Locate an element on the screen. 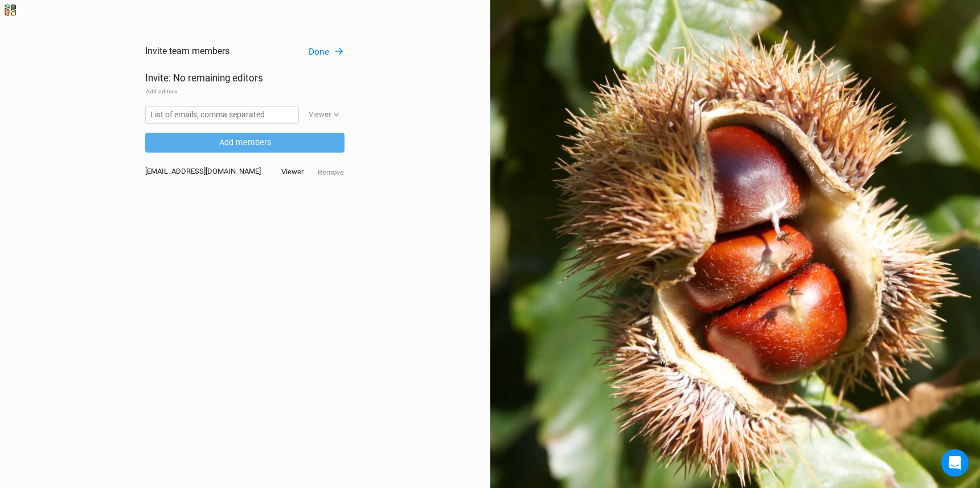 The width and height of the screenshot is (980, 488). button: Viewer is located at coordinates (324, 115).